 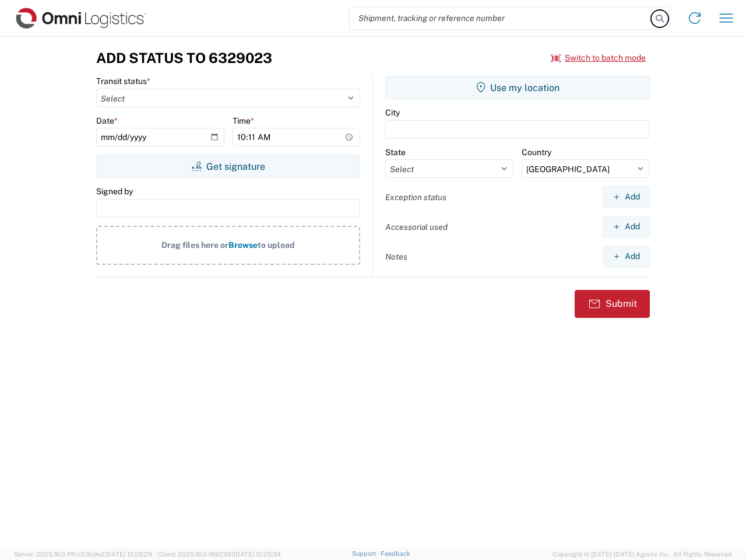 What do you see at coordinates (114, 192) in the screenshot?
I see `label: Signed by` at bounding box center [114, 192].